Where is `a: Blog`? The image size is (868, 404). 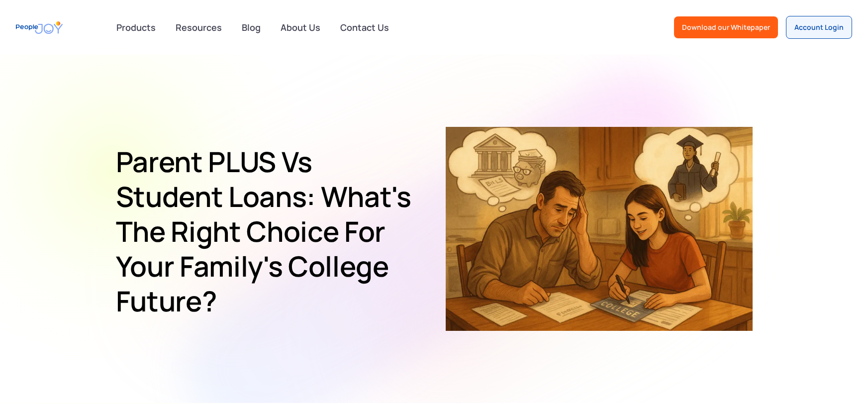
a: Blog is located at coordinates (251, 27).